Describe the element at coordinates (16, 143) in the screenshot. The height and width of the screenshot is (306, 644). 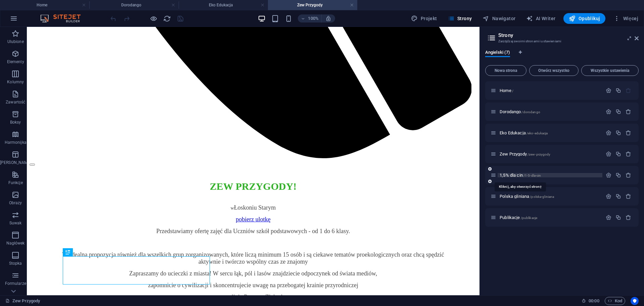
I see `p: Harmonijka` at that location.